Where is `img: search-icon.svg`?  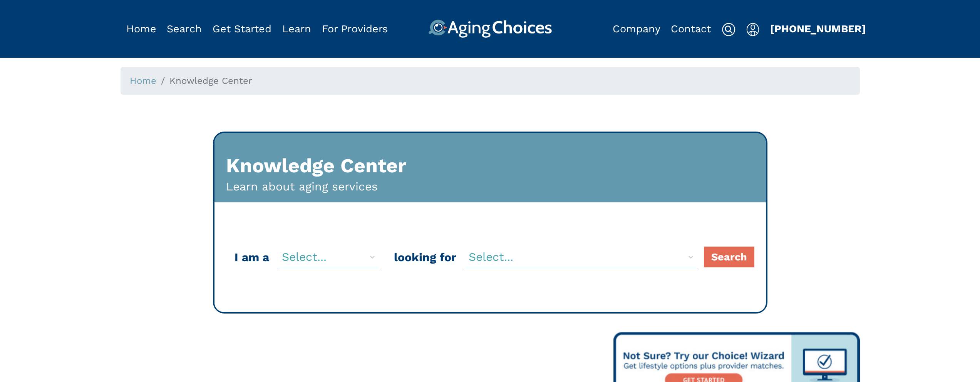
img: search-icon.svg is located at coordinates (729, 30).